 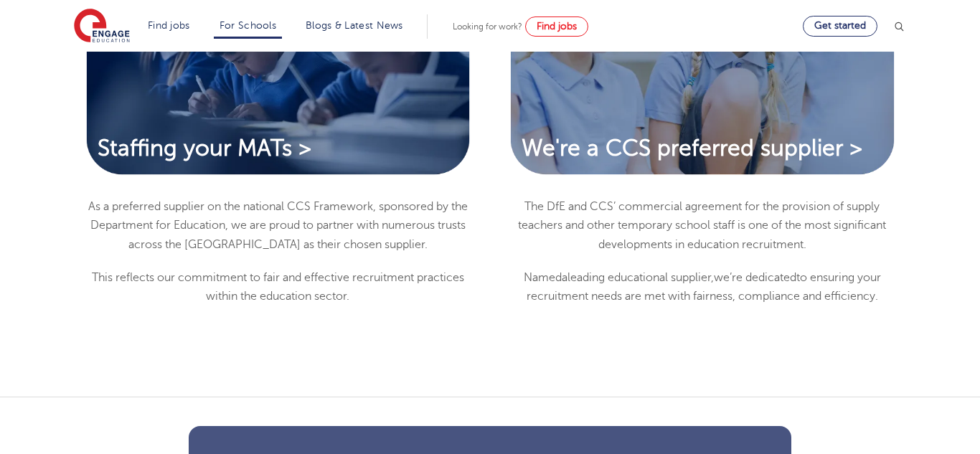 What do you see at coordinates (564, 278) in the screenshot?
I see `span: a` at bounding box center [564, 278].